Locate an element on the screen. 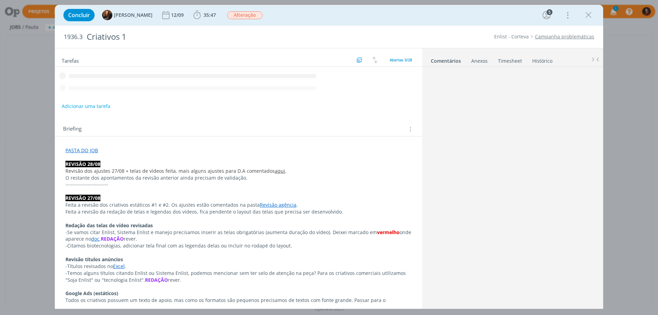  p: Feita a revisão da redação de telas e legendas dos vídeos, fica pendente o layout das telas que p... is located at coordinates (238, 212).